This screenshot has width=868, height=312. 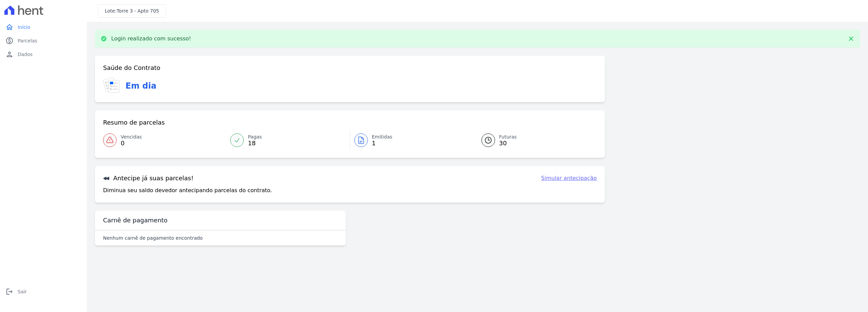 What do you see at coordinates (151, 39) in the screenshot?
I see `p: Login realizado com sucesso!` at bounding box center [151, 39].